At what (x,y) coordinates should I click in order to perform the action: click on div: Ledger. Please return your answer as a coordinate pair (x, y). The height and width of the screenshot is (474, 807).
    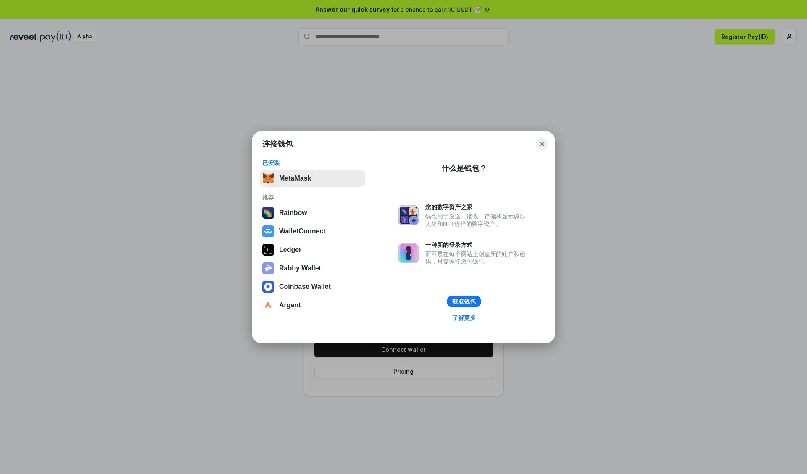
    Looking at the image, I should click on (290, 250).